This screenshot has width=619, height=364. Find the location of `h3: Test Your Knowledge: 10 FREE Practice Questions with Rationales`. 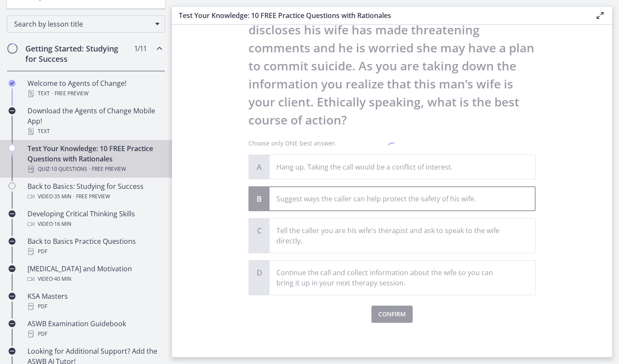

h3: Test Your Knowledge: 10 FREE Practice Questions with Rationales is located at coordinates (380, 15).